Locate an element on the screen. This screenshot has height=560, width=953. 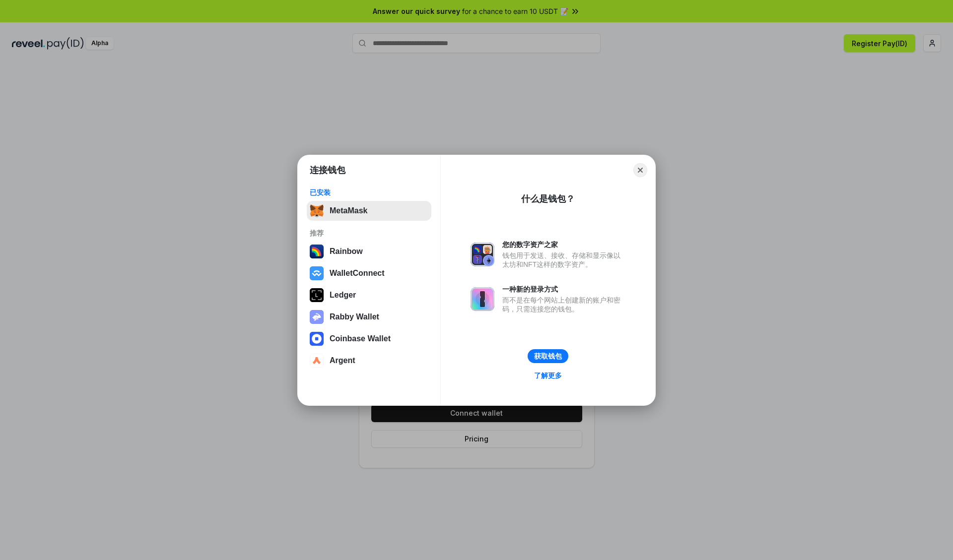
div: Ledger is located at coordinates (342, 295).